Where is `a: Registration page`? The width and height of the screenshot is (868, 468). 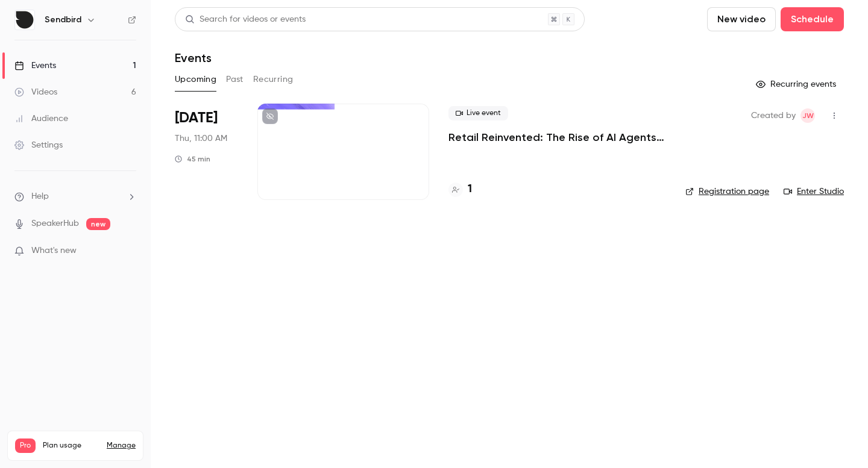 a: Registration page is located at coordinates (727, 191).